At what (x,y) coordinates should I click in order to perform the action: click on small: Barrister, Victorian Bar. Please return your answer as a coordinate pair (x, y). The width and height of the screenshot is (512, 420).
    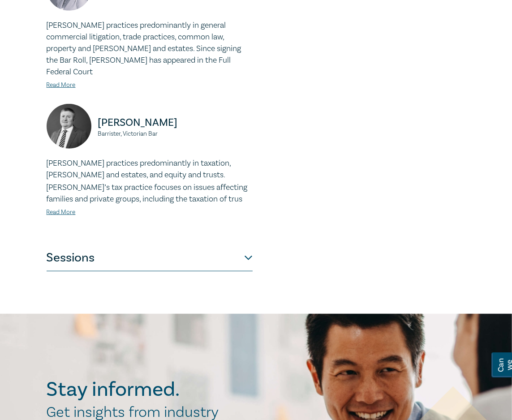
    Looking at the image, I should click on (175, 134).